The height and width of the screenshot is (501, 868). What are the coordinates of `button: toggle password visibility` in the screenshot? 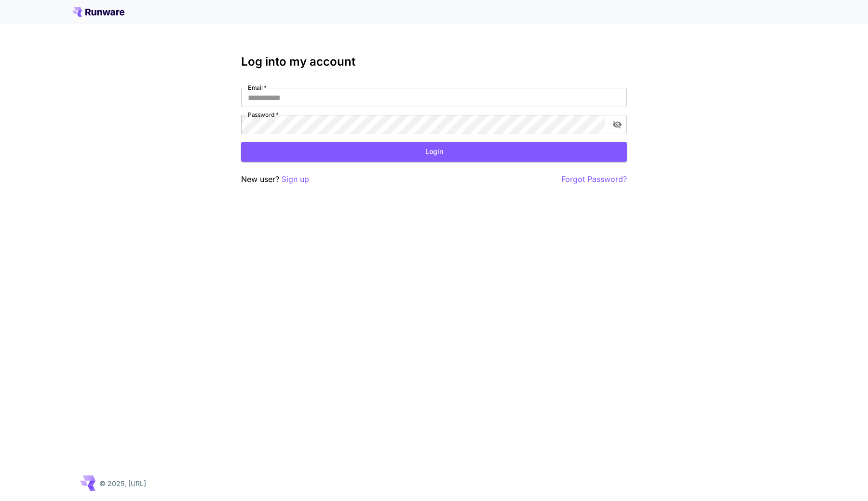 It's located at (617, 125).